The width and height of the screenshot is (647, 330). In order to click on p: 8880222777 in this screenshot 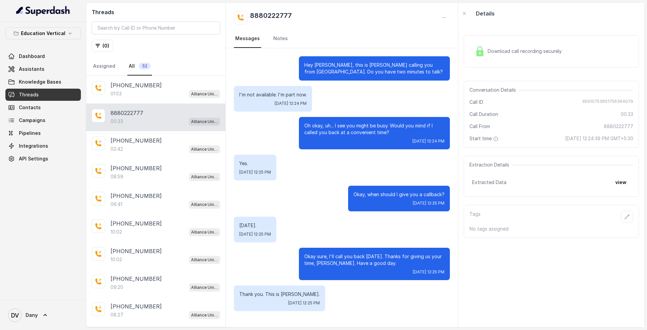, I will do `click(127, 113)`.